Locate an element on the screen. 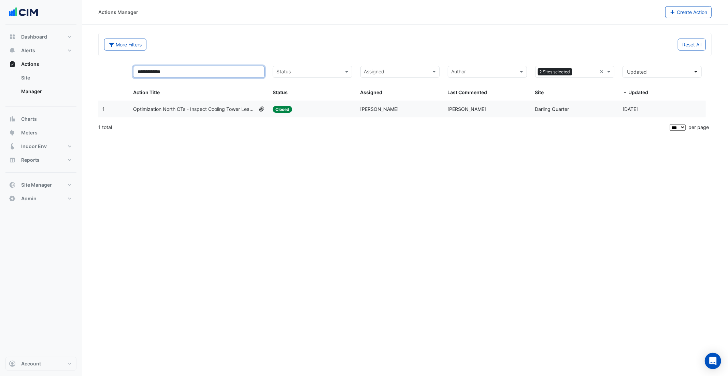 The width and height of the screenshot is (728, 376). app-icon: Actions is located at coordinates (12, 64).